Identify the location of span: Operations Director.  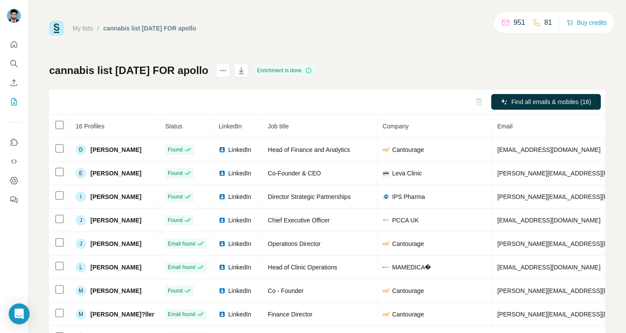
(294, 244).